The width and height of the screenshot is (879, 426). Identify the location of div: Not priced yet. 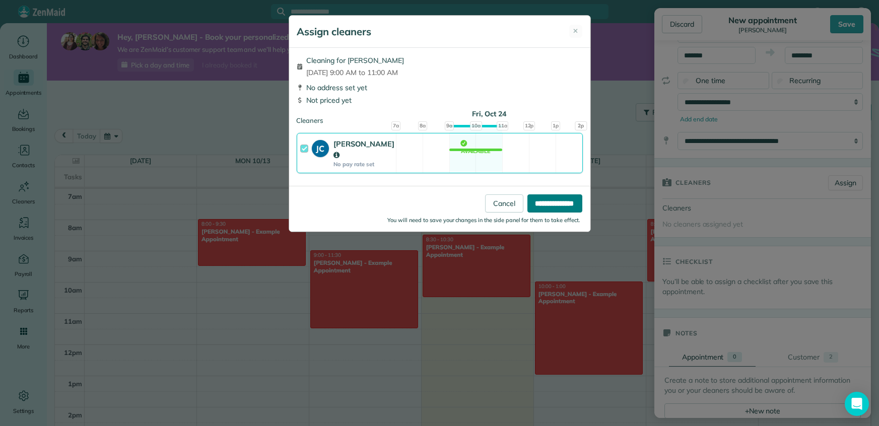
(440, 100).